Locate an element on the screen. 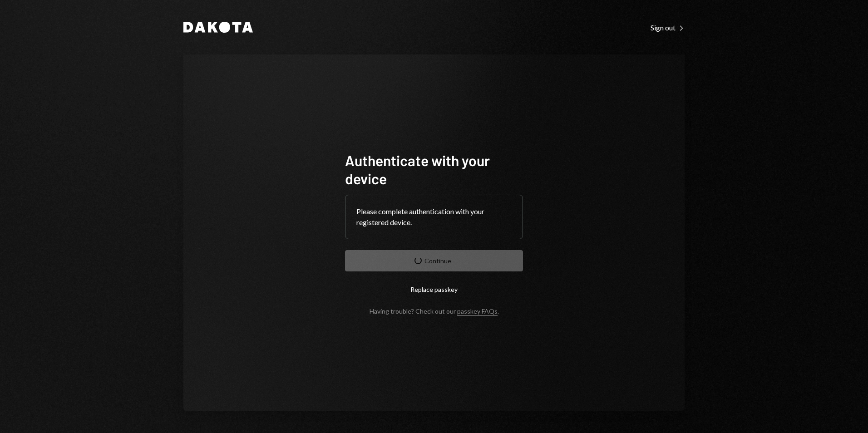 The width and height of the screenshot is (868, 433). h1: Authenticate with your device is located at coordinates (434, 169).